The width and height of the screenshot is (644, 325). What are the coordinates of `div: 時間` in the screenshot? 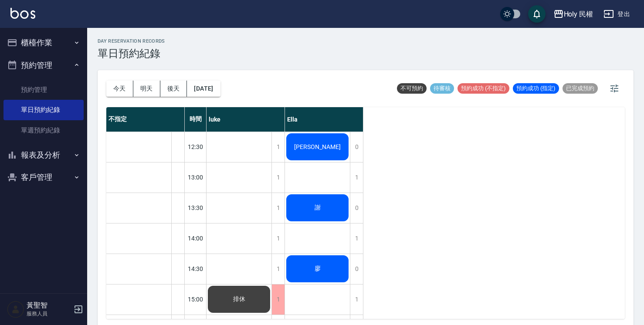 It's located at (196, 119).